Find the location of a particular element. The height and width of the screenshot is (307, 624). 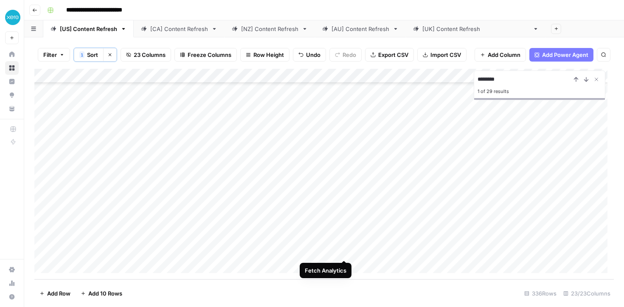

button: Workspace: XeroOps is located at coordinates (12, 17).